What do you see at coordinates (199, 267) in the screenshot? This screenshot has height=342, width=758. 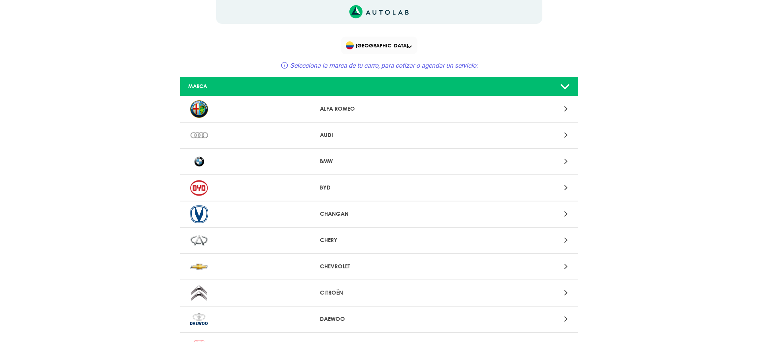 I see `img: CHEVROLET` at bounding box center [199, 267].